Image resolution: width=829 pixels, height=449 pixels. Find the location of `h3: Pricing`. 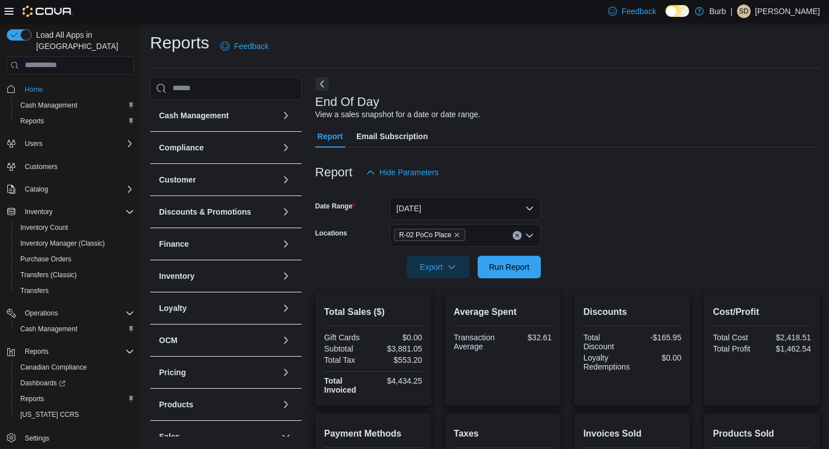

h3: Pricing is located at coordinates (172, 373).